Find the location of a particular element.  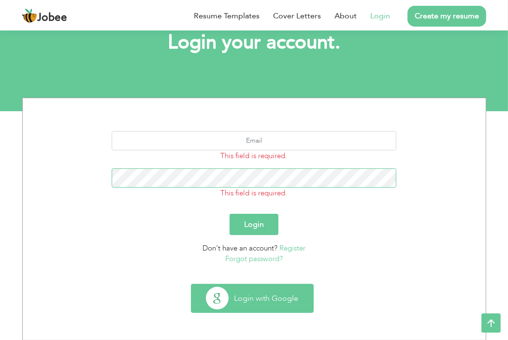

img: jobee.io is located at coordinates (29, 16).